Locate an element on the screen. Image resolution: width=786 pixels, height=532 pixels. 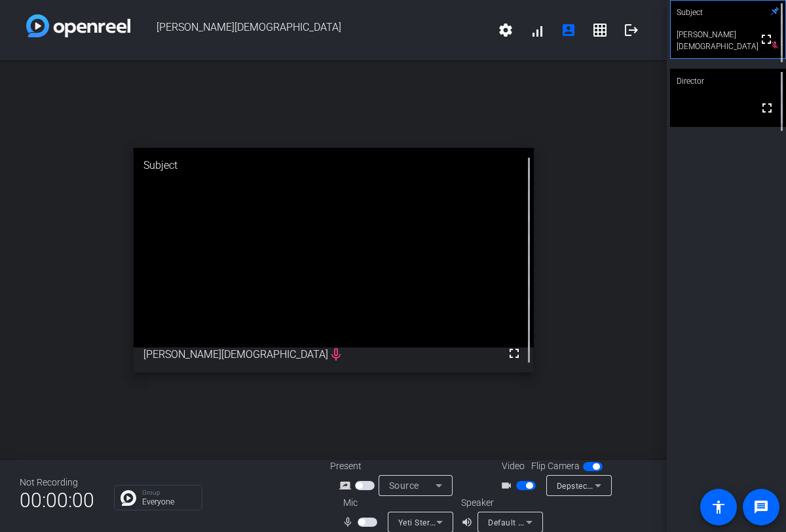
div: Director is located at coordinates (727, 81).